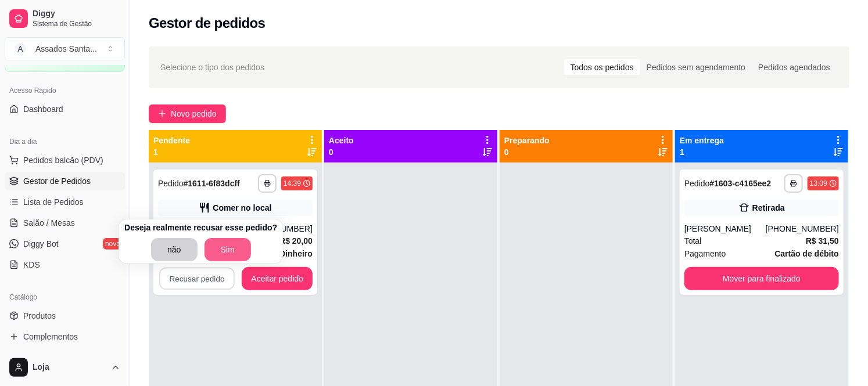 The width and height of the screenshot is (868, 386). Describe the element at coordinates (819, 184) in the screenshot. I see `div: 13:09` at that location.